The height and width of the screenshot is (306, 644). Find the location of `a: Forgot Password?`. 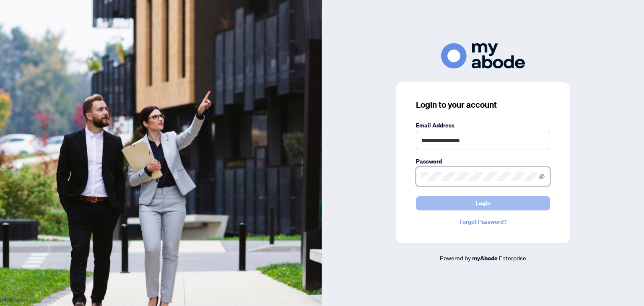

a: Forgot Password? is located at coordinates (483, 222).